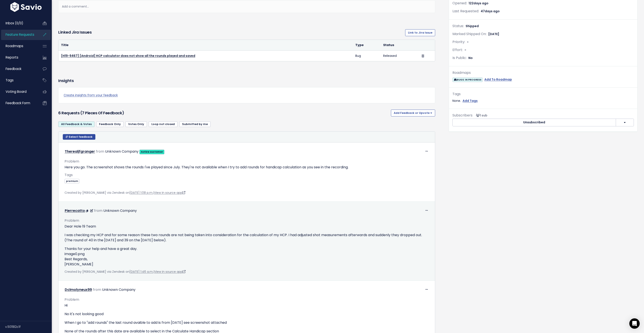 This screenshot has width=644, height=333. I want to click on a: Votes Only, so click(136, 124).